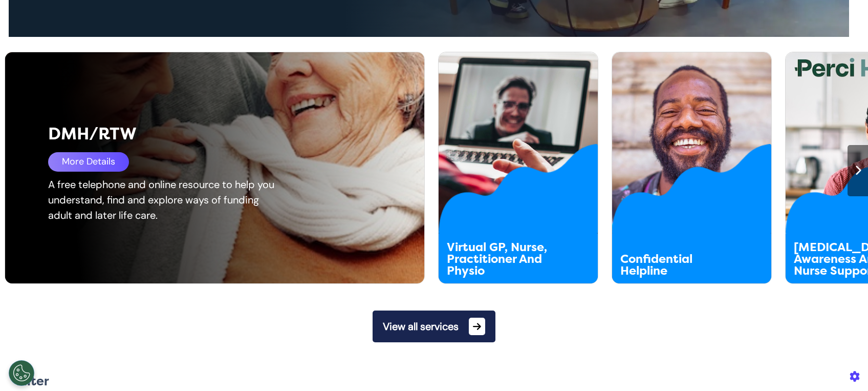  What do you see at coordinates (434, 327) in the screenshot?
I see `button: View all services` at bounding box center [434, 327].